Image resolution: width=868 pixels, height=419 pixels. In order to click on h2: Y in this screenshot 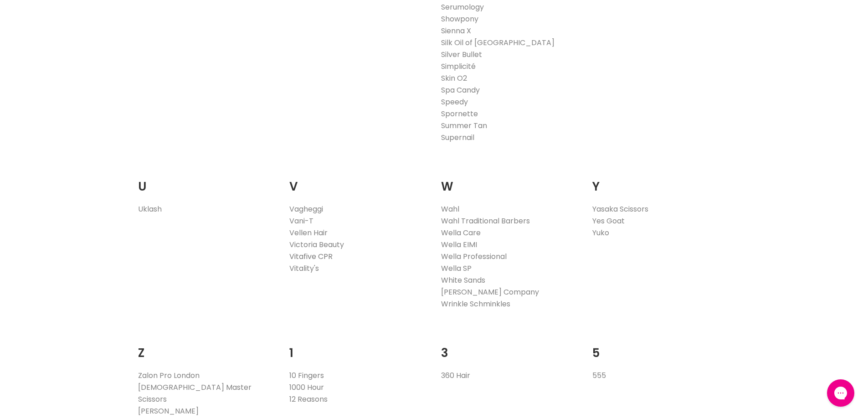, I will do `click(661, 180)`.